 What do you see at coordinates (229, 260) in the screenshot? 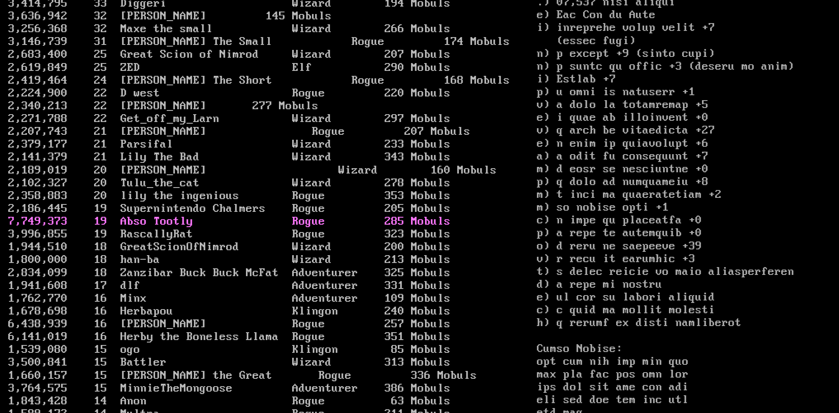
I see `a: 1,800,000 18 han-ba Wizard 213 Mobuls` at bounding box center [229, 260].